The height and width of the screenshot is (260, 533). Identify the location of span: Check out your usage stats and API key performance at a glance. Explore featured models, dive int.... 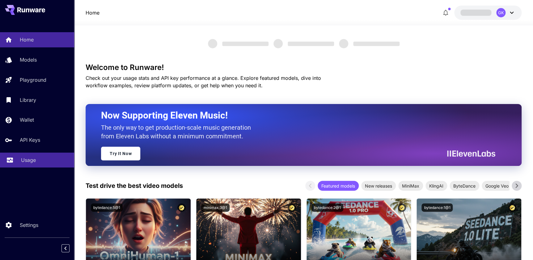
(203, 82).